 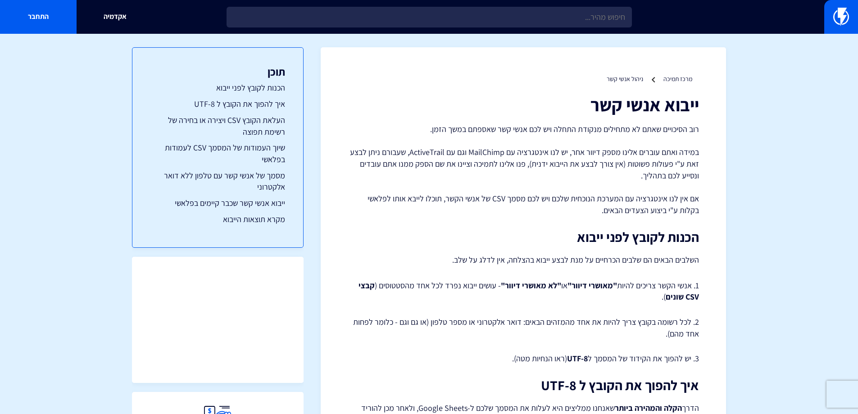 I want to click on h2: איך להפוך את הקובץ ל UTF-8, so click(x=523, y=385).